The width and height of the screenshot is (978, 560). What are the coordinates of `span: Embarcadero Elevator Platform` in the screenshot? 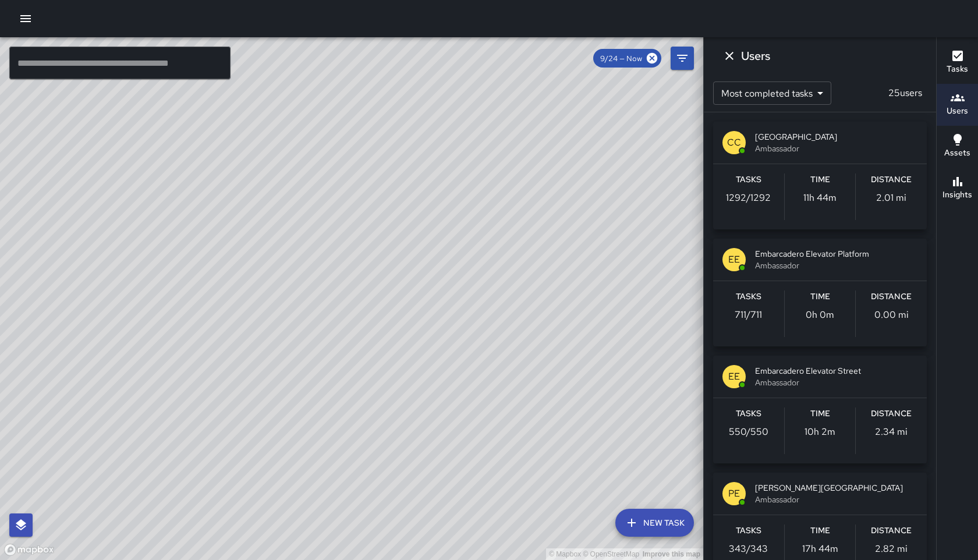 It's located at (836, 254).